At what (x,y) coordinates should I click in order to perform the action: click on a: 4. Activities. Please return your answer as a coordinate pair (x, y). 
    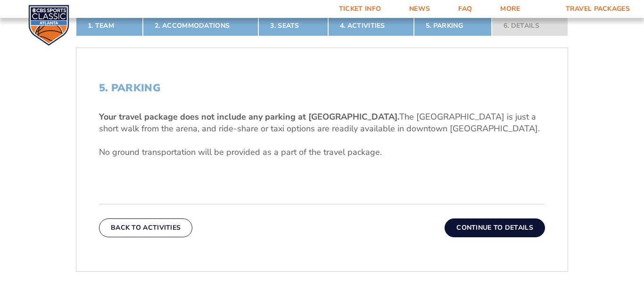
    Looking at the image, I should click on (371, 26).